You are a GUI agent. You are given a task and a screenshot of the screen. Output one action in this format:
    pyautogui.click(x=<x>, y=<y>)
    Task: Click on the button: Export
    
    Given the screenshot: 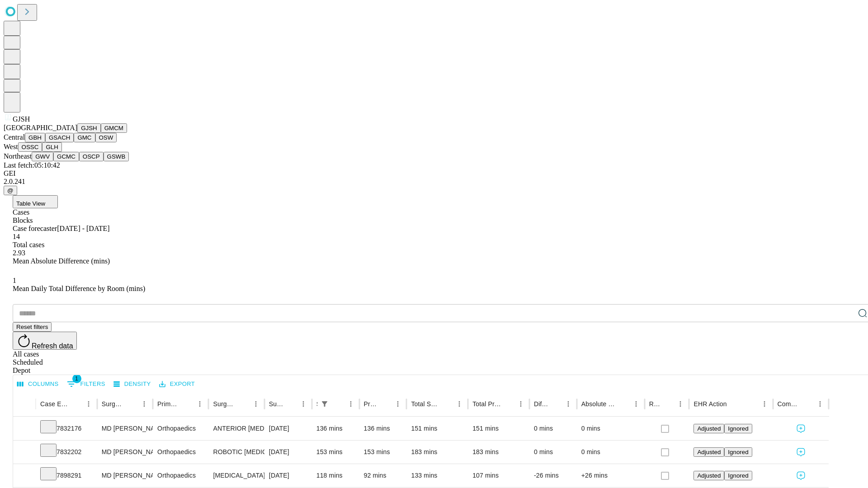 What is the action you would take?
    pyautogui.click(x=177, y=384)
    